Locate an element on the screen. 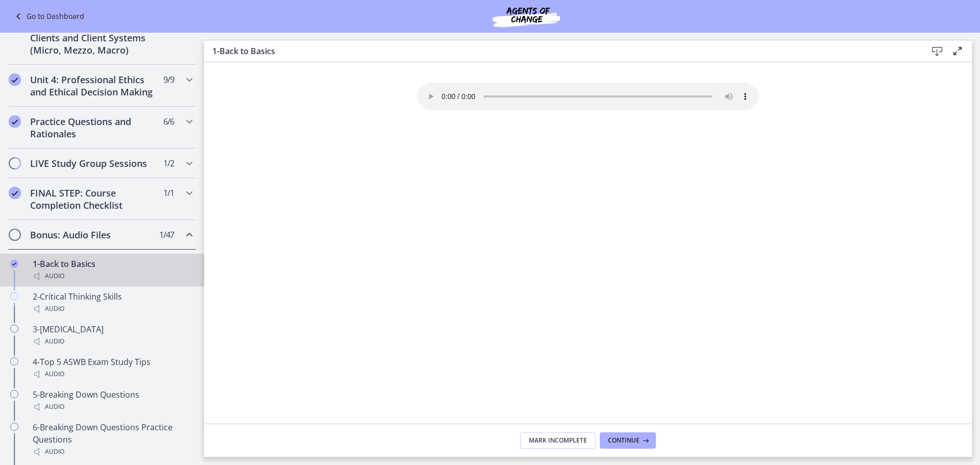 The image size is (980, 465). button: Mark Incomplete is located at coordinates (558, 440).